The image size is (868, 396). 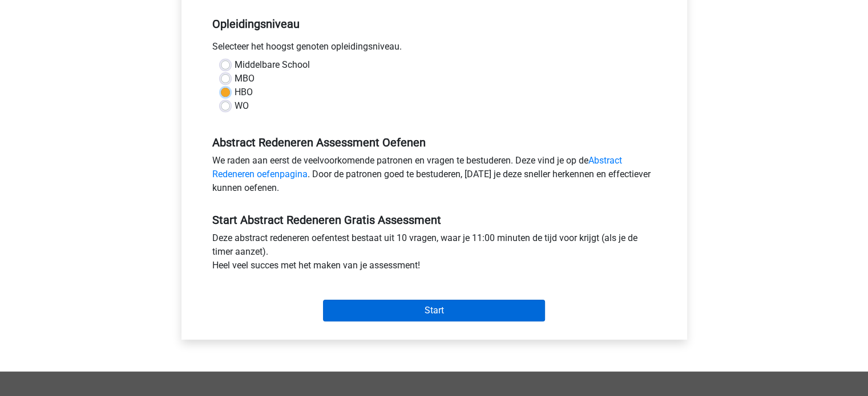 What do you see at coordinates (434, 220) in the screenshot?
I see `h5: Start Abstract Redeneren Gratis Assessment` at bounding box center [434, 220].